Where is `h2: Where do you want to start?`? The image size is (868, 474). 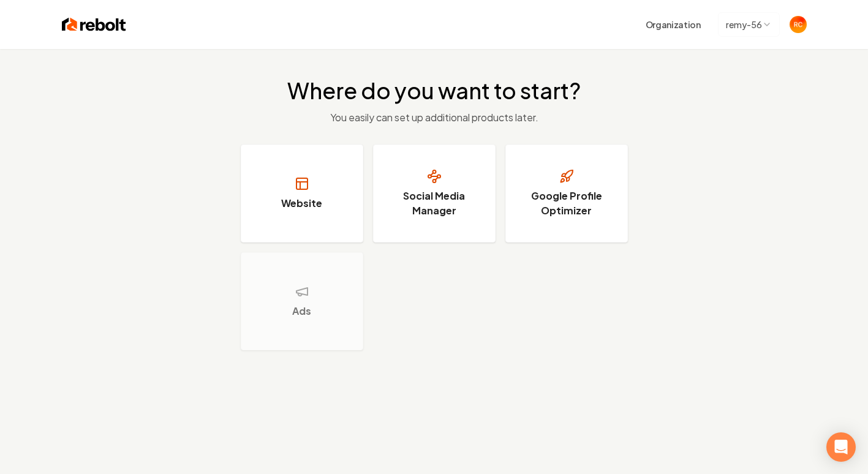
h2: Where do you want to start? is located at coordinates (433, 90).